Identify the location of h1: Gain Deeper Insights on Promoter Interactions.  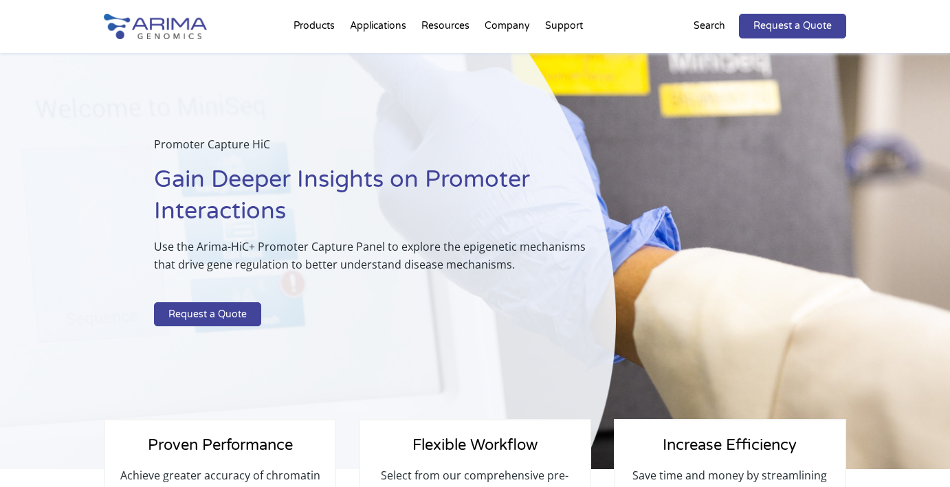
(378, 201).